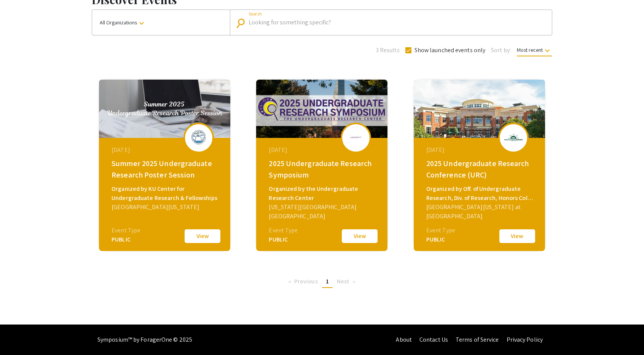 The image size is (644, 355). Describe the element at coordinates (323, 168) in the screenshot. I see `div: 2025 Undergraduate Research Symposium` at that location.